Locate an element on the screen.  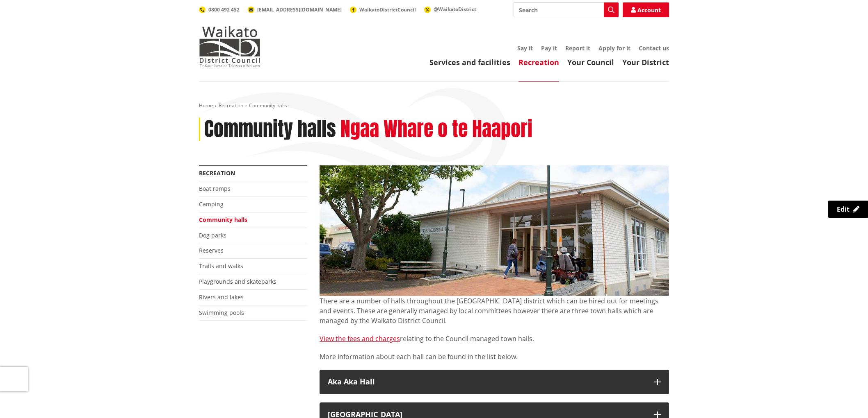
h3: Aka Aka Hall is located at coordinates (487, 382).